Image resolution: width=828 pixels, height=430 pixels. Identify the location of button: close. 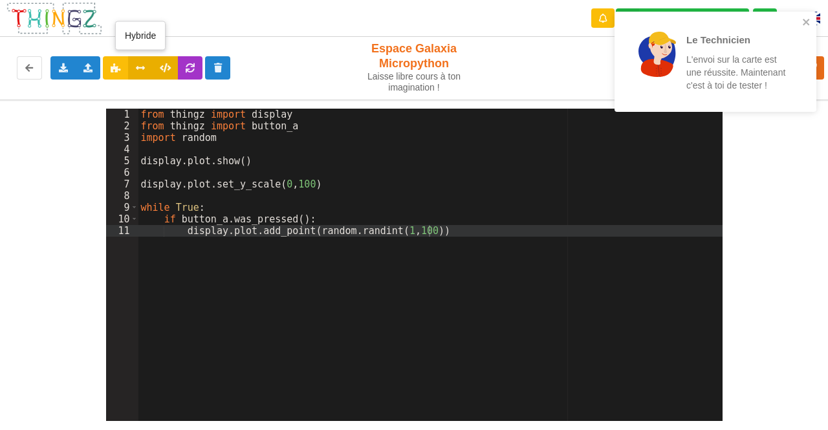
(806, 23).